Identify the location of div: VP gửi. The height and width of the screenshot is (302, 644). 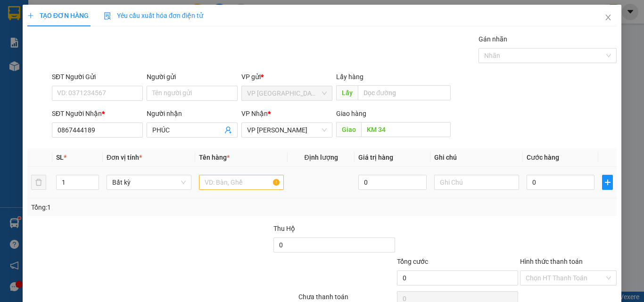
(287, 77).